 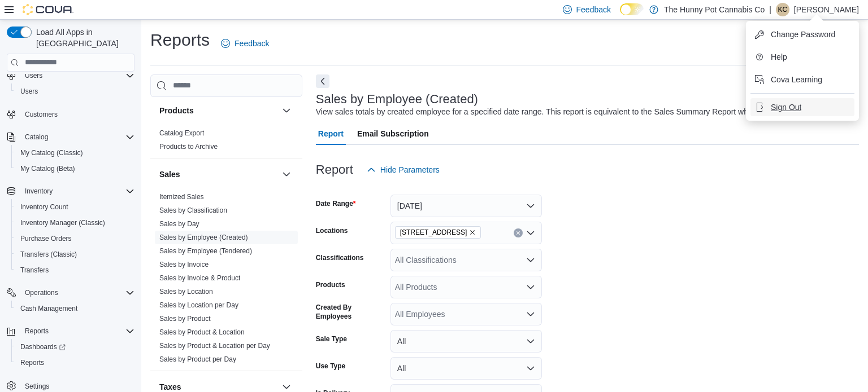 I want to click on label: Date Range, so click(x=336, y=204).